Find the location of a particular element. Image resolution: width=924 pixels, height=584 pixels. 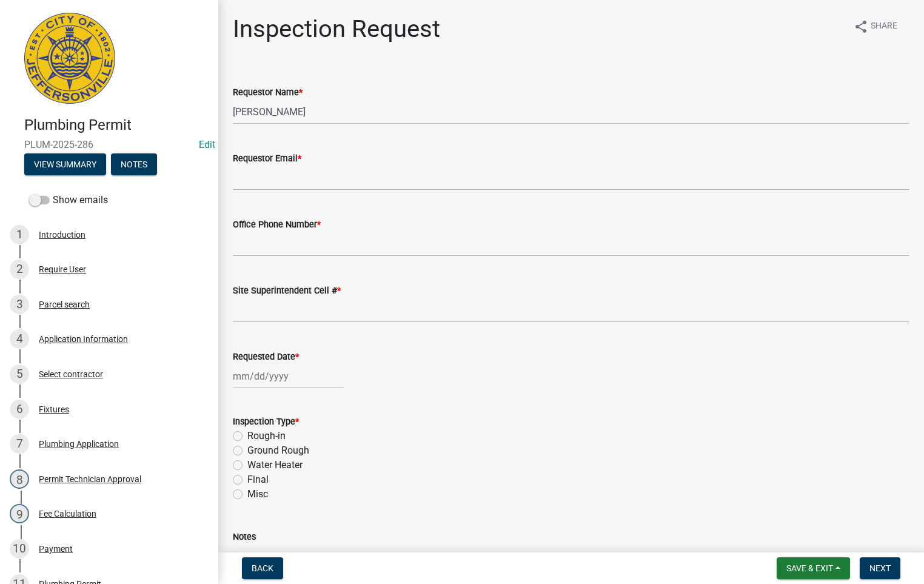

span: Share is located at coordinates (884, 26).